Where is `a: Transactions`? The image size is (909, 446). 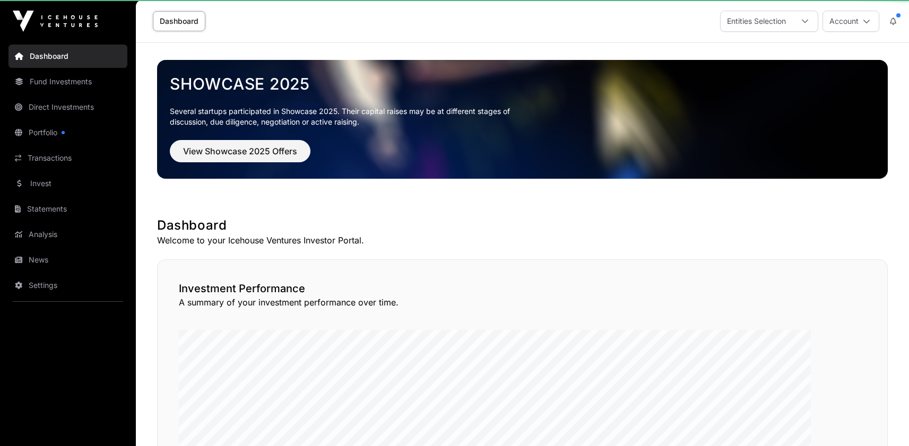 a: Transactions is located at coordinates (68, 158).